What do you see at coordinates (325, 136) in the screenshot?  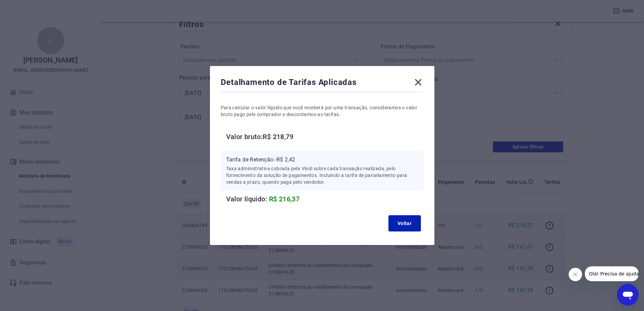 I see `h6: Valor bruto: R$ 218,79` at bounding box center [325, 136].